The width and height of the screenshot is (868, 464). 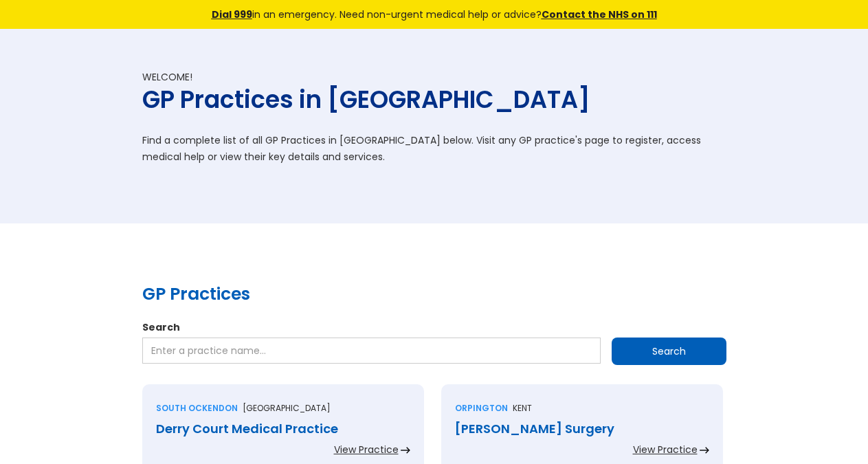 I want to click on input: Enter a practice name…, so click(x=371, y=351).